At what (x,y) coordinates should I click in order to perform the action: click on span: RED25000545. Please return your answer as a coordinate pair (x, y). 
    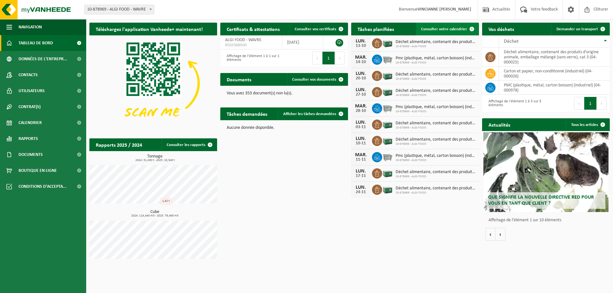
    Looking at the image, I should click on (251, 45).